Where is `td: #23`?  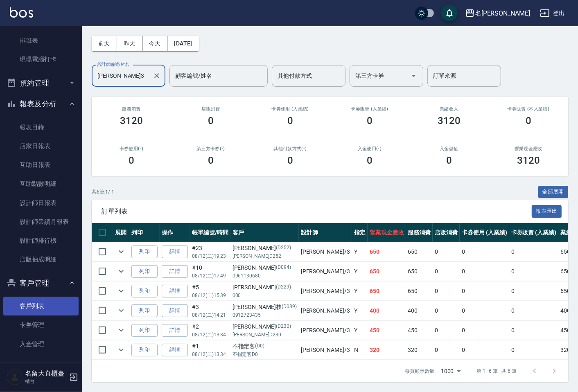 td: #23 is located at coordinates (210, 252).